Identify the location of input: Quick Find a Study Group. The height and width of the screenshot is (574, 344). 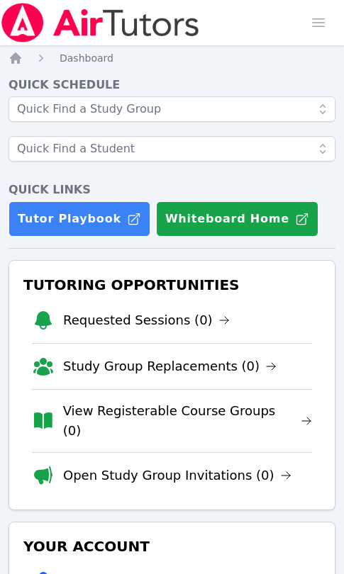
(172, 109).